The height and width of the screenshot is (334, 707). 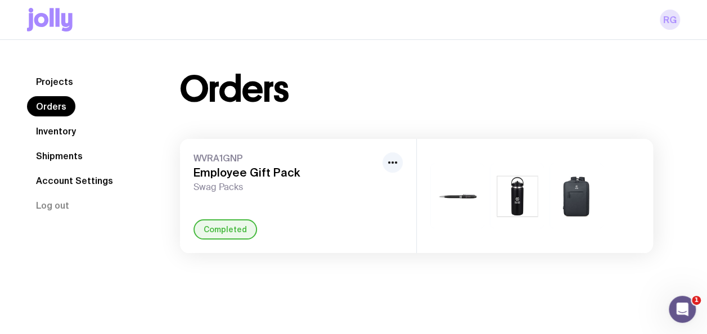 What do you see at coordinates (234, 89) in the screenshot?
I see `h1: Orders` at bounding box center [234, 89].